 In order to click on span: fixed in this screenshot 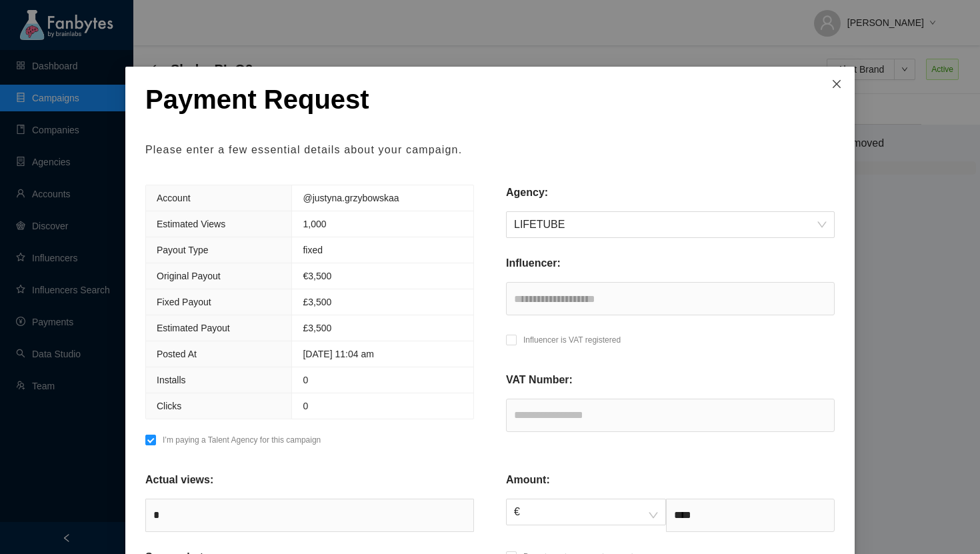, I will do `click(312, 250)`.